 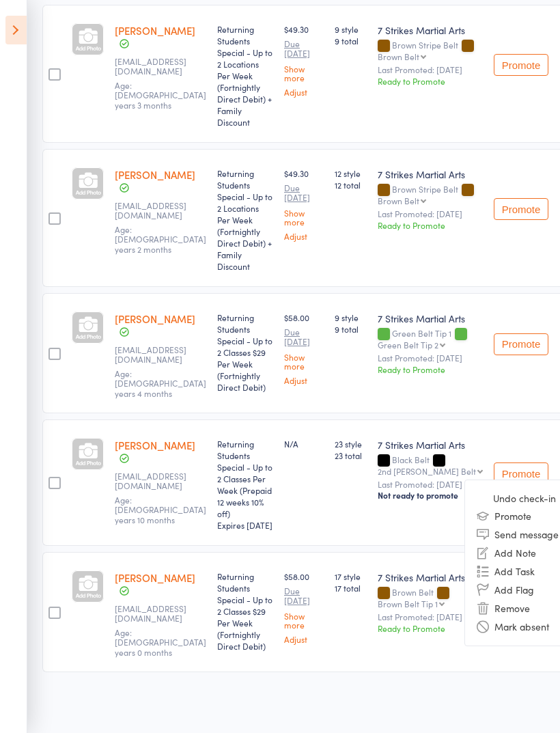 What do you see at coordinates (350, 173) in the screenshot?
I see `span: 12 style` at bounding box center [350, 173].